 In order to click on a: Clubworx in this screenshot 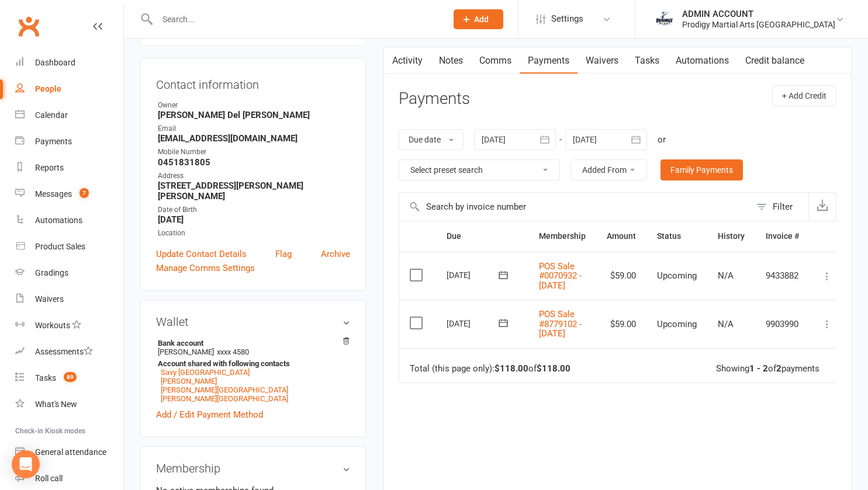, I will do `click(28, 27)`.